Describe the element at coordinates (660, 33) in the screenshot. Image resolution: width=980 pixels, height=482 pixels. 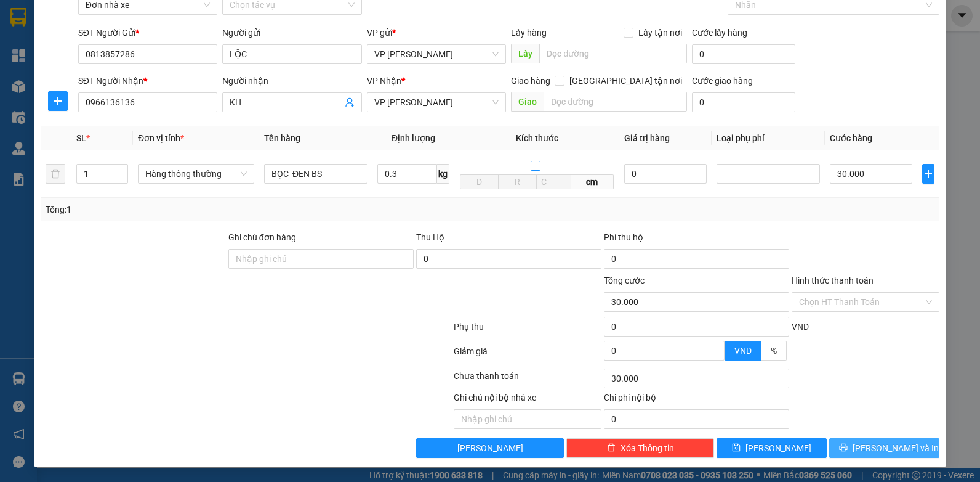
I see `span: Lấy tận nơi` at that location.